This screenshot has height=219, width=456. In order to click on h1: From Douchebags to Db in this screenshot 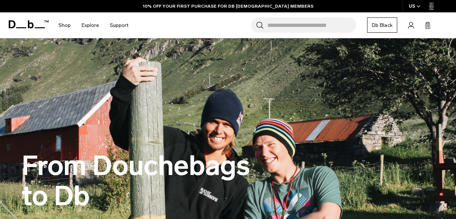, I will do `click(140, 181)`.